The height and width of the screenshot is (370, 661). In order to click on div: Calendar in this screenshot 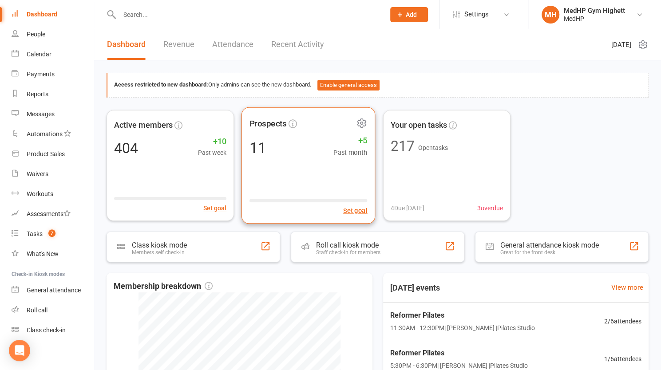, I will do `click(39, 54)`.